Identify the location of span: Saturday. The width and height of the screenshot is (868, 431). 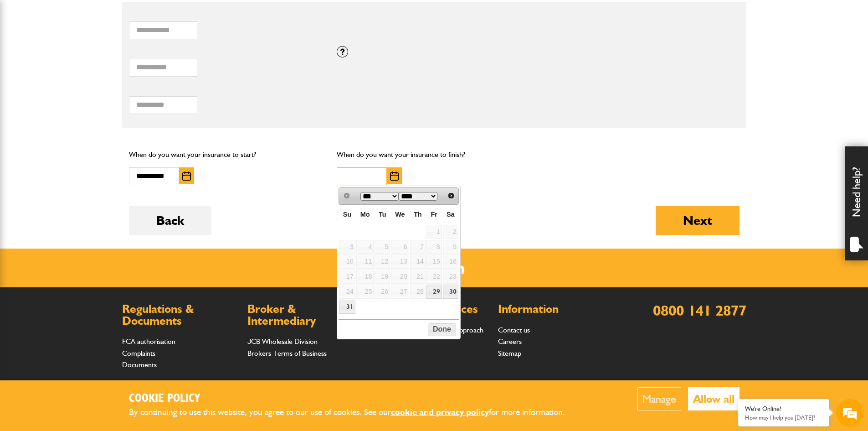
(450, 214).